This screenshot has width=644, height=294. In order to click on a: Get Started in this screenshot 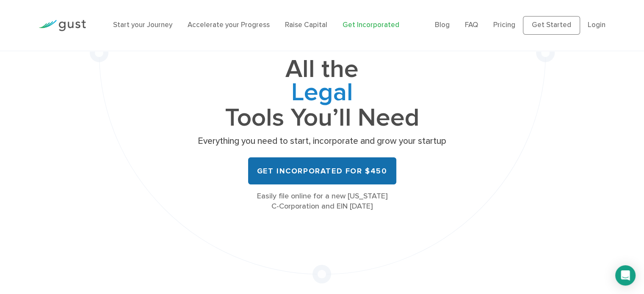, I will do `click(551, 25)`.